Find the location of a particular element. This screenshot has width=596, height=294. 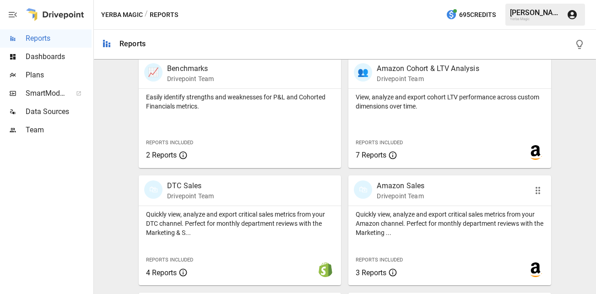

span: ™ is located at coordinates (69, 92).